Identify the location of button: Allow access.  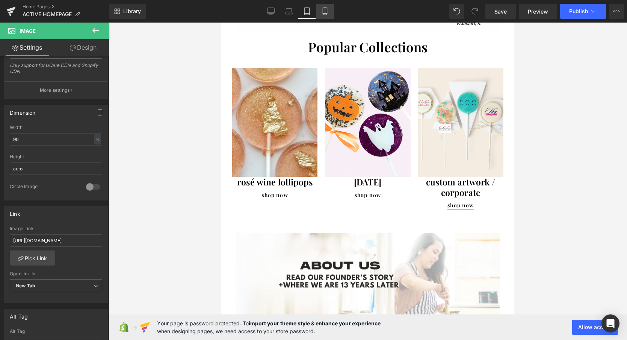
(595, 327).